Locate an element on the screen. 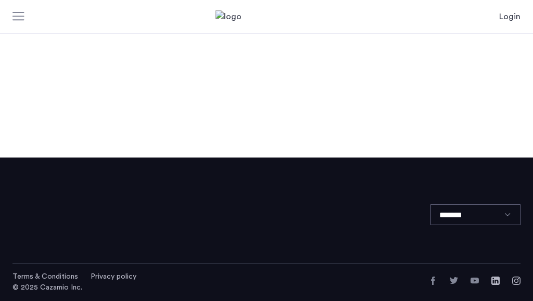 This screenshot has height=301, width=533. a: Instagram is located at coordinates (516, 281).